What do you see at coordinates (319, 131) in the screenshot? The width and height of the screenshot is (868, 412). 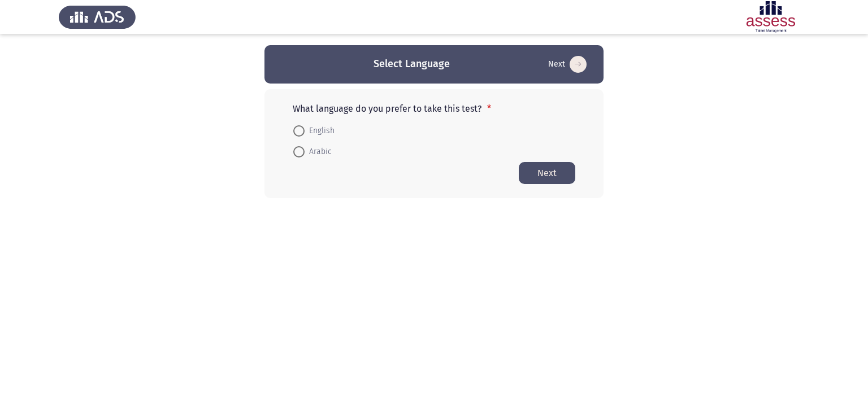 I see `span: English` at bounding box center [319, 131].